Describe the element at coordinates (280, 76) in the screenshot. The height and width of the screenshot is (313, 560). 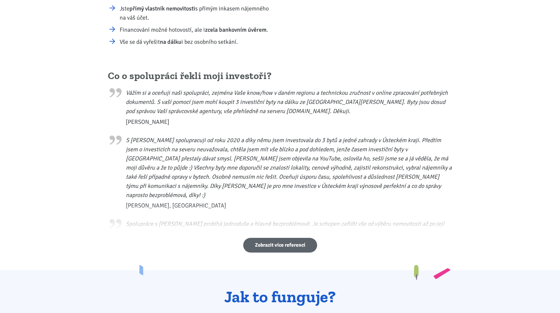
I see `h2: Co o spolupráci řekli moji investoři?` at that location.